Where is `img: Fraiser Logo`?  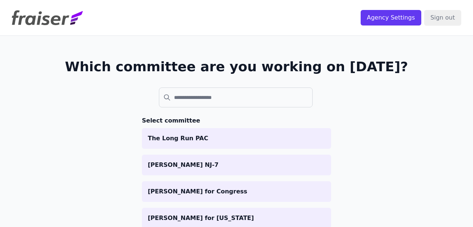
img: Fraiser Logo is located at coordinates (47, 18).